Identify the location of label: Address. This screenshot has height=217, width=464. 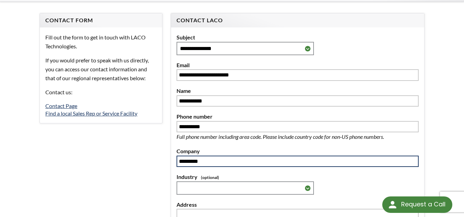
(297, 205).